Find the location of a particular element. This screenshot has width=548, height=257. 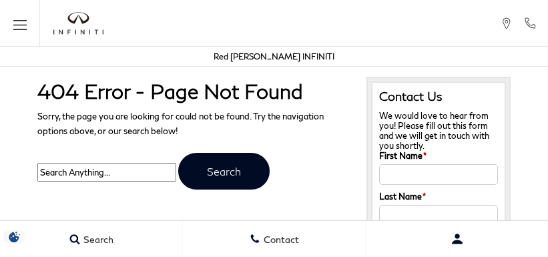

img: INFINITI is located at coordinates (78, 23).